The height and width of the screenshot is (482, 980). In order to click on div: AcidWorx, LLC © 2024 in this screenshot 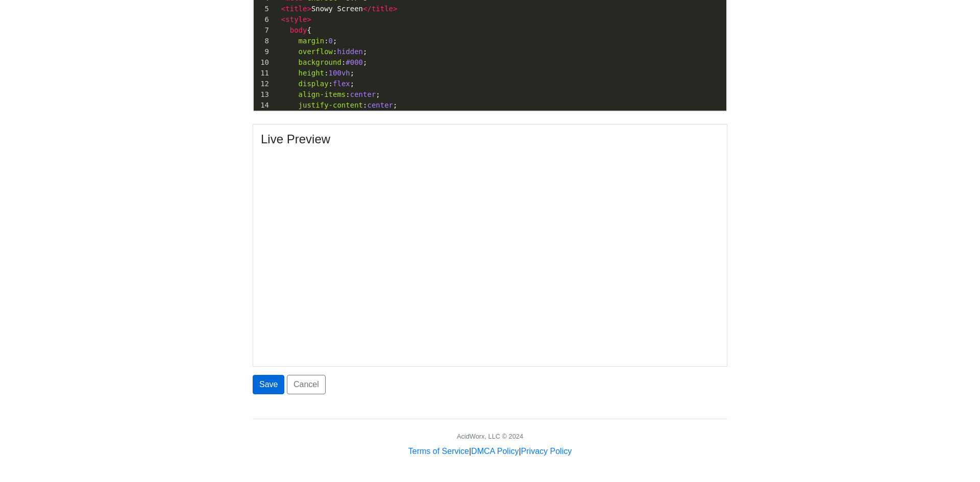, I will do `click(490, 437)`.